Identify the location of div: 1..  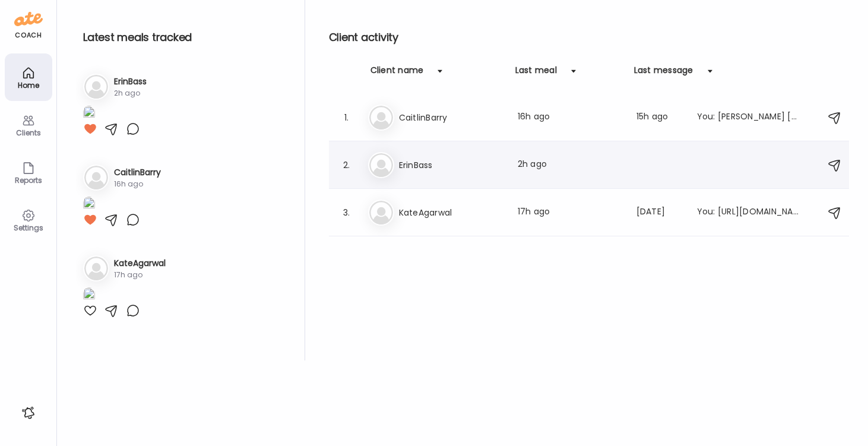
(347, 118).